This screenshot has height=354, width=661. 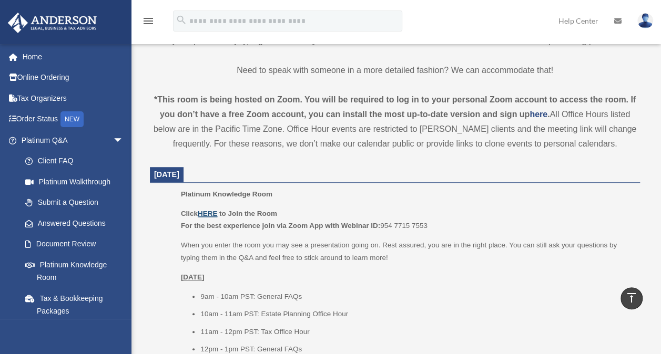 I want to click on i: vertical_align_top, so click(x=631, y=298).